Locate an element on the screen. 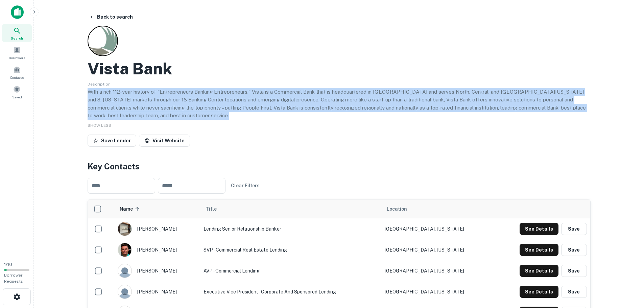  td: SVP - Commercial Real Estate Lending is located at coordinates (291, 250).